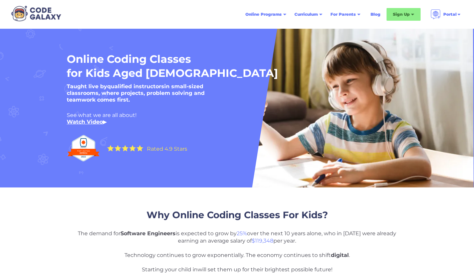  What do you see at coordinates (227, 119) in the screenshot?
I see `div: See what we are all about! ‍ ▶` at bounding box center [227, 119].